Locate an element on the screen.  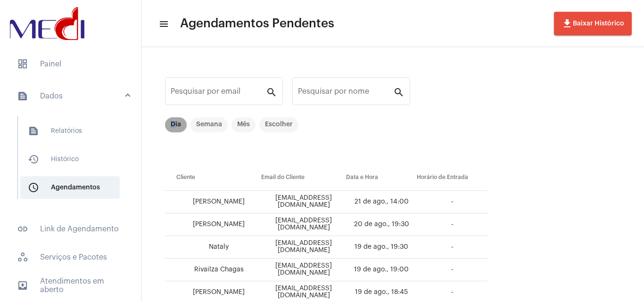
span: Atendimentos em aberto is located at coordinates (70, 285).